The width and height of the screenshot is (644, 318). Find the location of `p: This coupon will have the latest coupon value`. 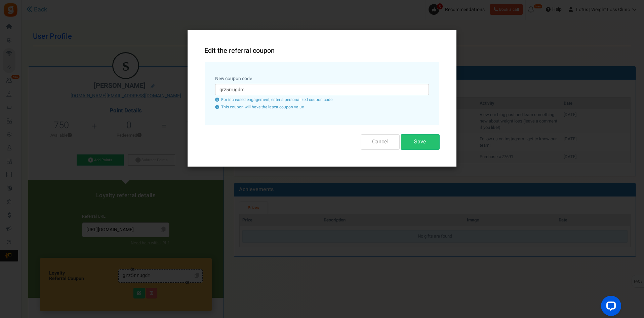

p: This coupon will have the latest coupon value is located at coordinates (322, 107).